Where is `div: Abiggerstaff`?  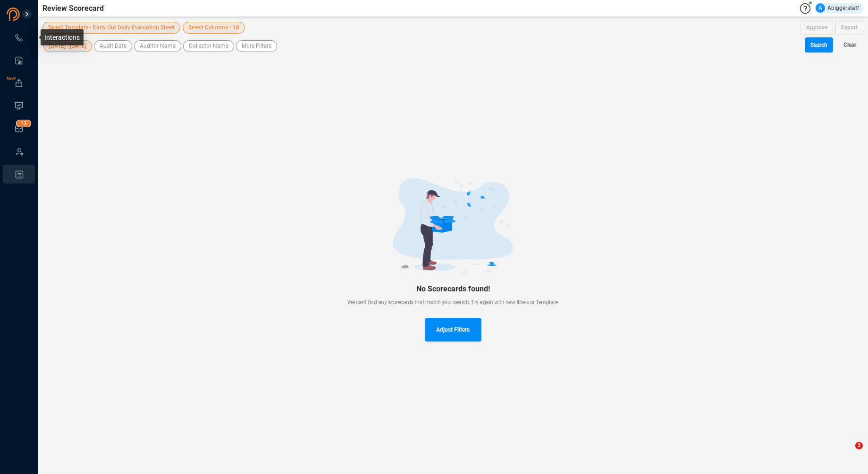 div: Abiggerstaff is located at coordinates (838, 8).